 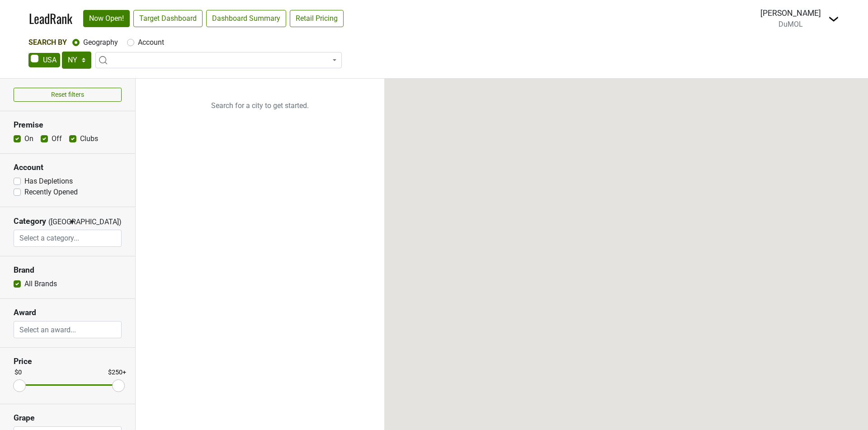 I want to click on h3: Grape, so click(x=67, y=418).